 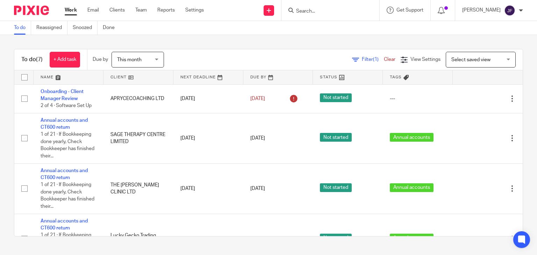 I want to click on span: Get Support, so click(x=410, y=10).